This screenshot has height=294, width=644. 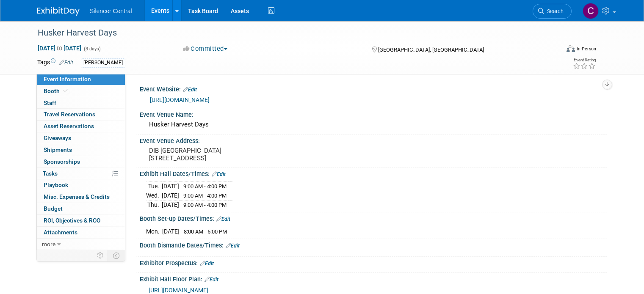 What do you see at coordinates (81, 208) in the screenshot?
I see `a: Budget` at bounding box center [81, 208].